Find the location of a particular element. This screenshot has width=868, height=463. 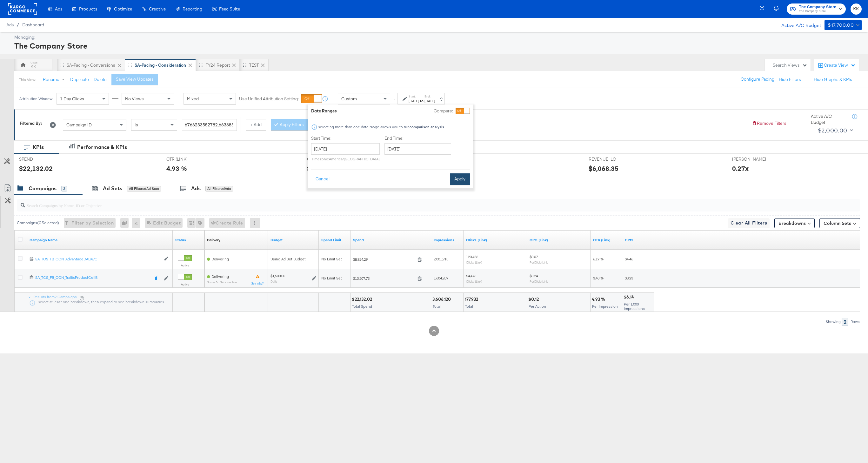

span: CTR (LINK) is located at coordinates (190, 159).